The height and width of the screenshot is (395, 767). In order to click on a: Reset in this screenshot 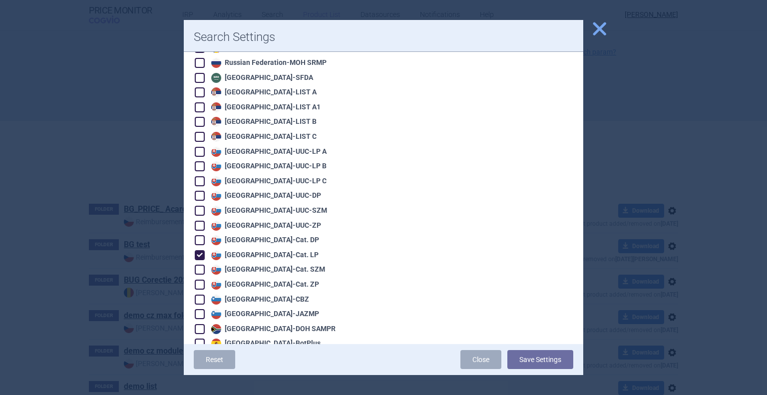, I will do `click(214, 360)`.